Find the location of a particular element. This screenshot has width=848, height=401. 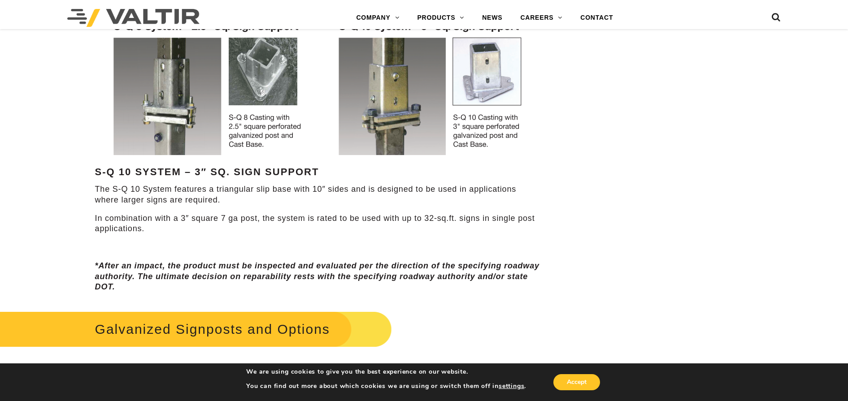

a: NEWS is located at coordinates (492, 18).